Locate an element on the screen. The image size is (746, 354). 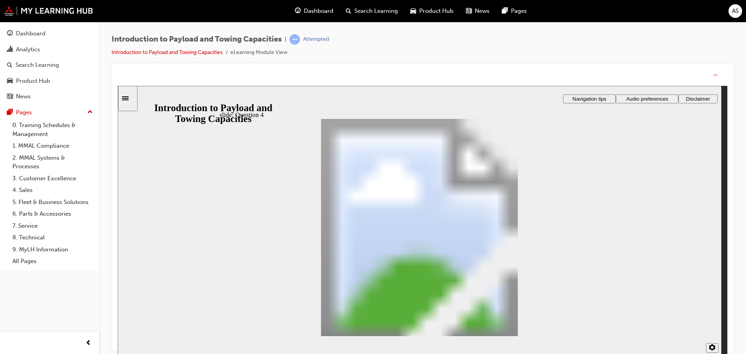
a: News is located at coordinates (49, 96).